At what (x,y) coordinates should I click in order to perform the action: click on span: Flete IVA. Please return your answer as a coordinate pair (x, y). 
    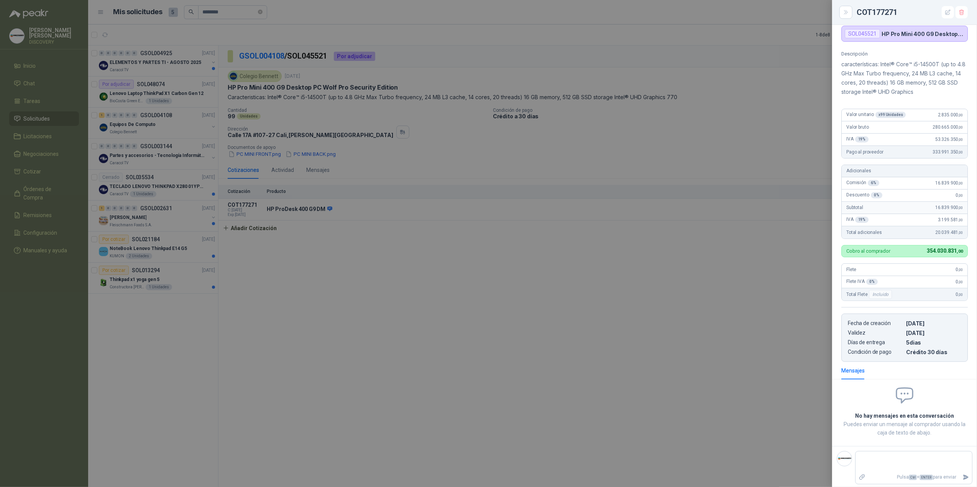
    Looking at the image, I should click on (862, 282).